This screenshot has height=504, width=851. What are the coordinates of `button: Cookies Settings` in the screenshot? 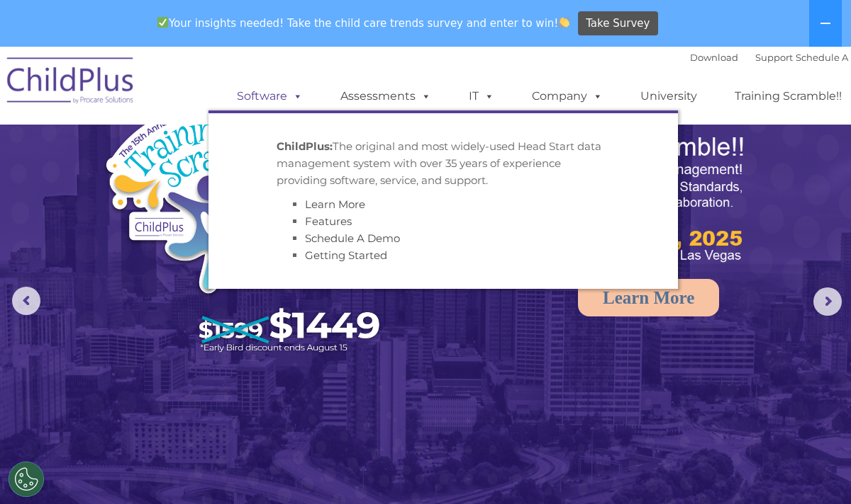 It's located at (26, 480).